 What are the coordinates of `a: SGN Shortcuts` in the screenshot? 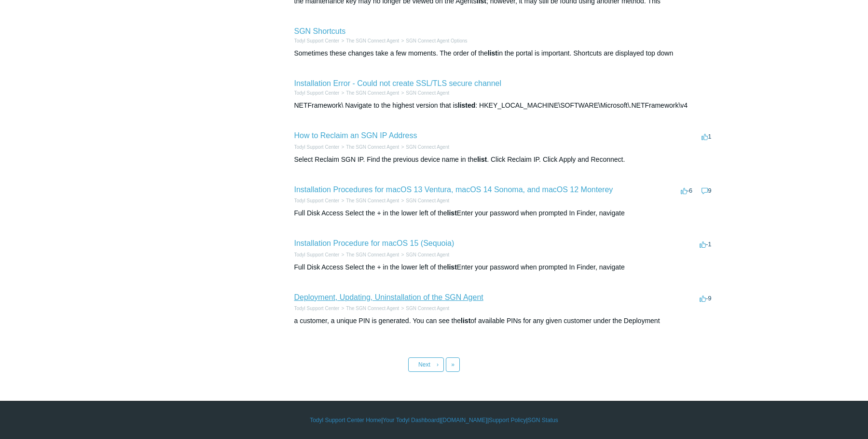 It's located at (320, 31).